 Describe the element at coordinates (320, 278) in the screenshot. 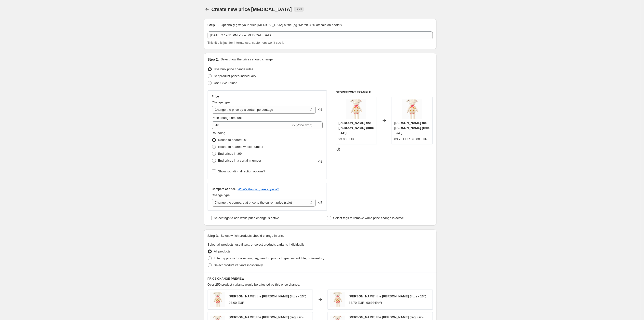

I see `h6: PRICE CHANGE PREVIEW` at that location.